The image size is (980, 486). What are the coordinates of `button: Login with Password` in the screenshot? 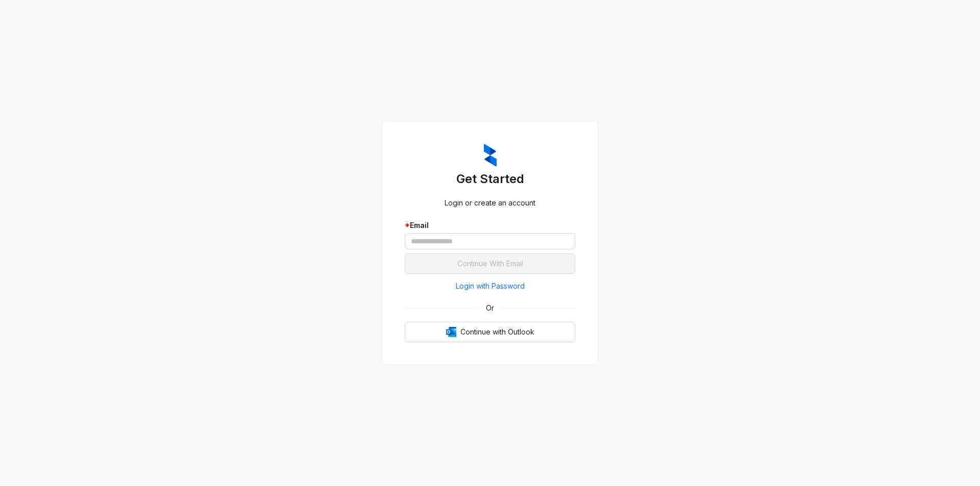 It's located at (490, 286).